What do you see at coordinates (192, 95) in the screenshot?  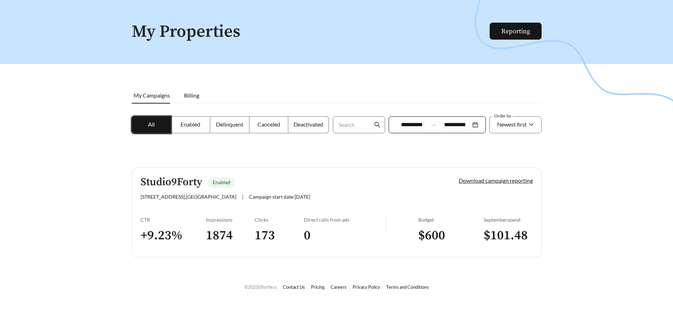 I see `span: Billing` at bounding box center [192, 95].